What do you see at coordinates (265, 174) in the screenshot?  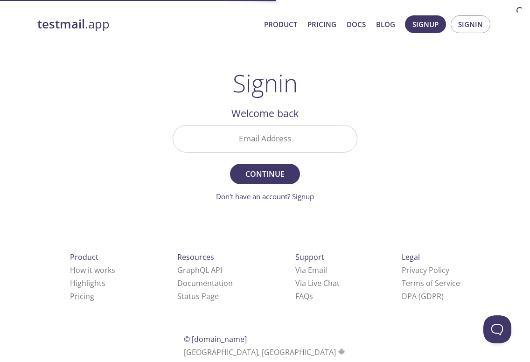 I see `button: Continue` at bounding box center [265, 174].